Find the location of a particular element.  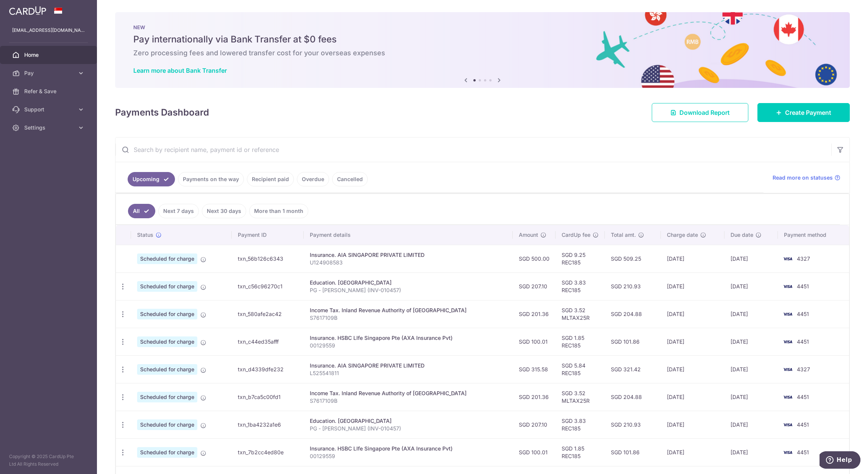

h6: Zero processing fees and lowered transfer cost for your overseas expenses is located at coordinates (483, 53).